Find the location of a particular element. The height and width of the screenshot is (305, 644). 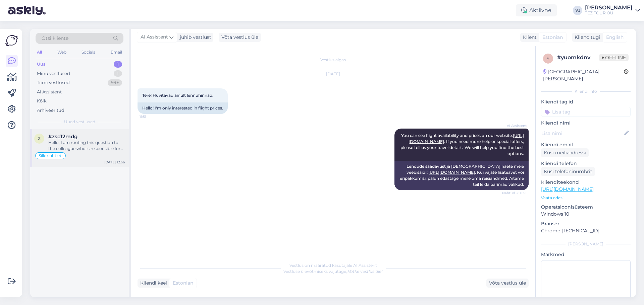

span: You can see flight availability and prices on our website: . If you need more help or special off... is located at coordinates (462, 144).